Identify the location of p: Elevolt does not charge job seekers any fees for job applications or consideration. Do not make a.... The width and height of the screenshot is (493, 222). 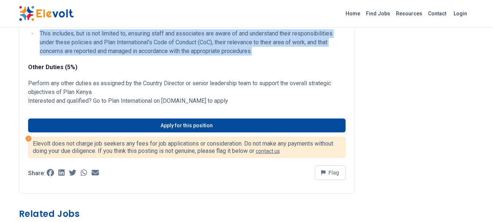
(187, 147).